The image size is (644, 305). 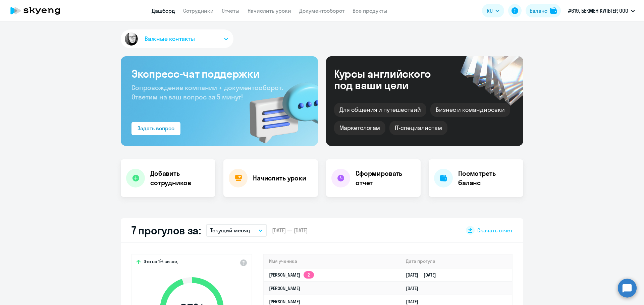 What do you see at coordinates (553, 10) in the screenshot?
I see `img: balance` at bounding box center [553, 10].